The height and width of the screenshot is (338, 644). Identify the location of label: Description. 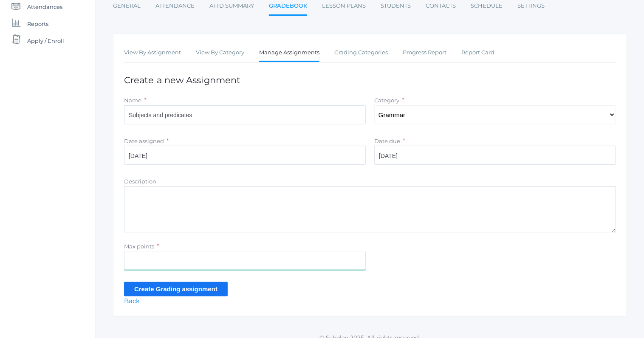
(140, 181).